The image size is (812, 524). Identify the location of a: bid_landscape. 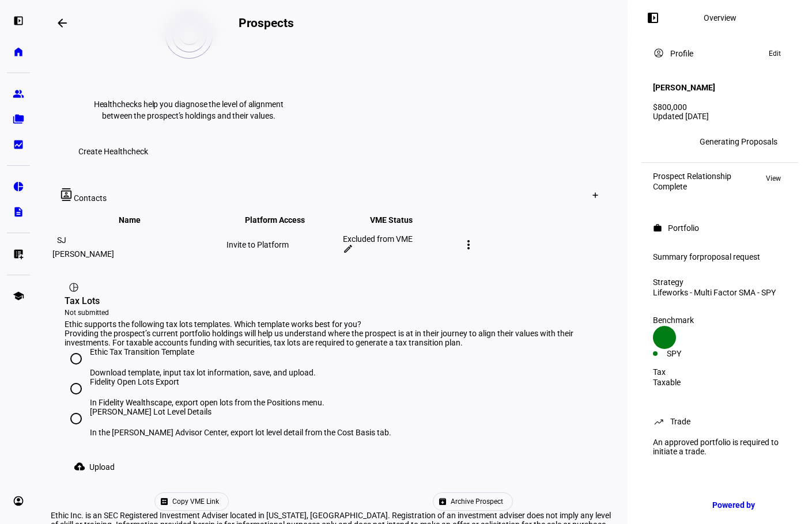
(18, 145).